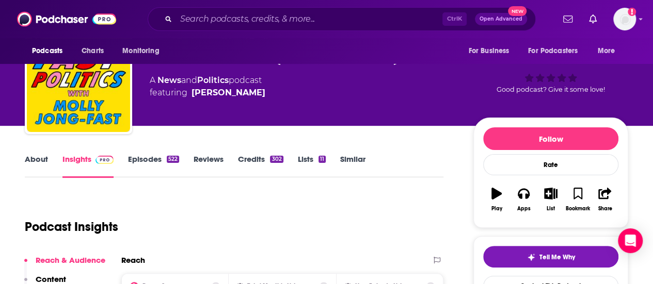 This screenshot has width=653, height=284. Describe the element at coordinates (92, 51) in the screenshot. I see `span: Charts` at that location.